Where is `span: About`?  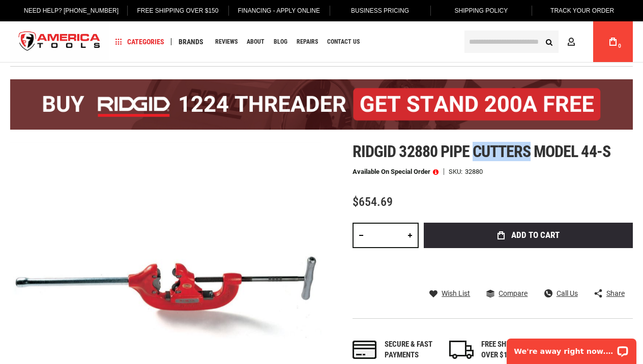 span: About is located at coordinates (255, 42).